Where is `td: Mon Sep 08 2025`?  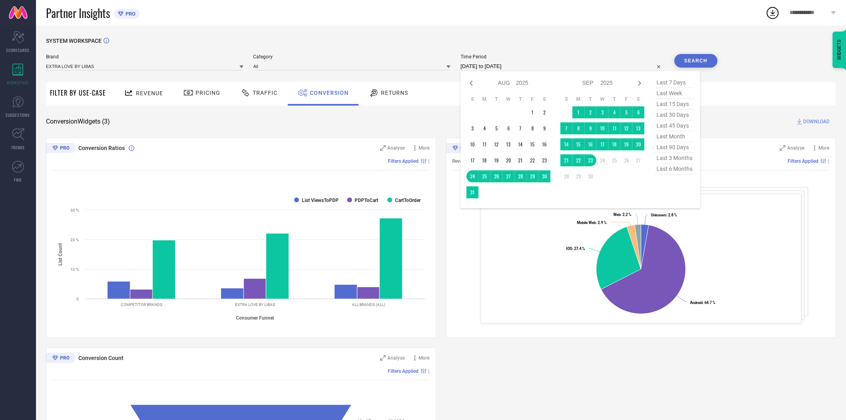 td: Mon Sep 08 2025 is located at coordinates (578, 128).